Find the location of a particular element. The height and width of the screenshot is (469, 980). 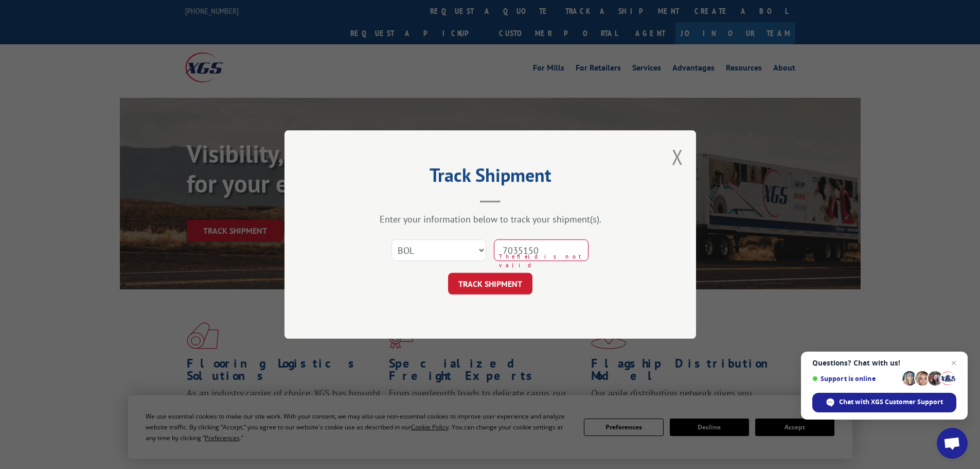

span: The field is not valid is located at coordinates (544, 261).